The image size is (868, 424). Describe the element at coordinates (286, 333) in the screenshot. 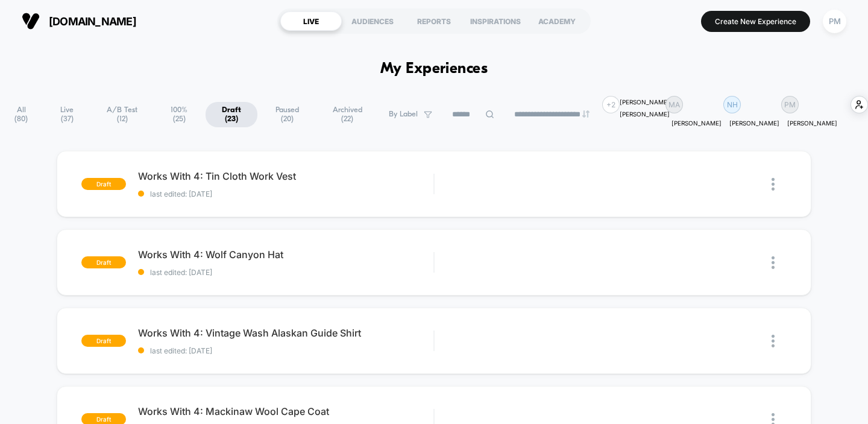

I see `span: Works With 4: Vintage Wash Alaskan Guide Shirt` at that location.